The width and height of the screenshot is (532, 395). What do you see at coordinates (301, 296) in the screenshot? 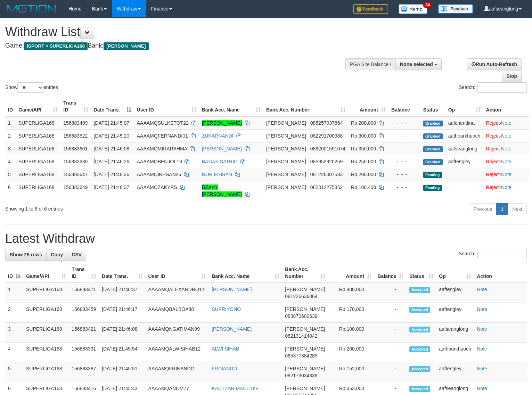
I see `span: Copy 081226636064 to clipboard` at bounding box center [301, 296].